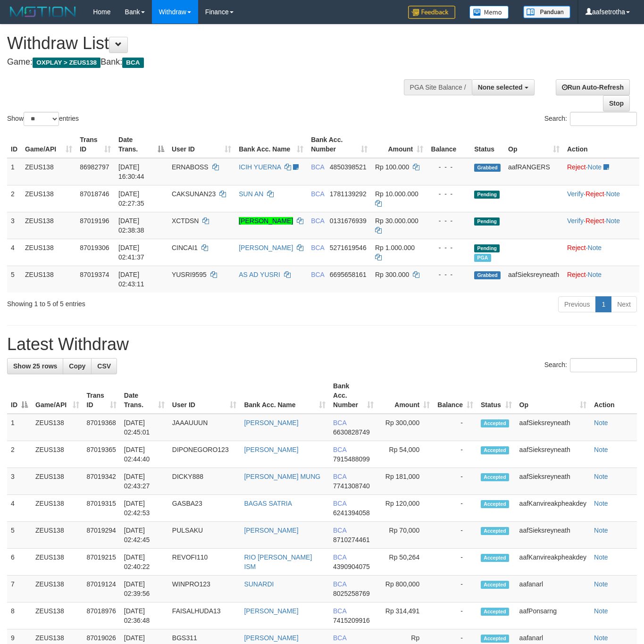 The width and height of the screenshot is (644, 644). I want to click on td: 87019342, so click(101, 481).